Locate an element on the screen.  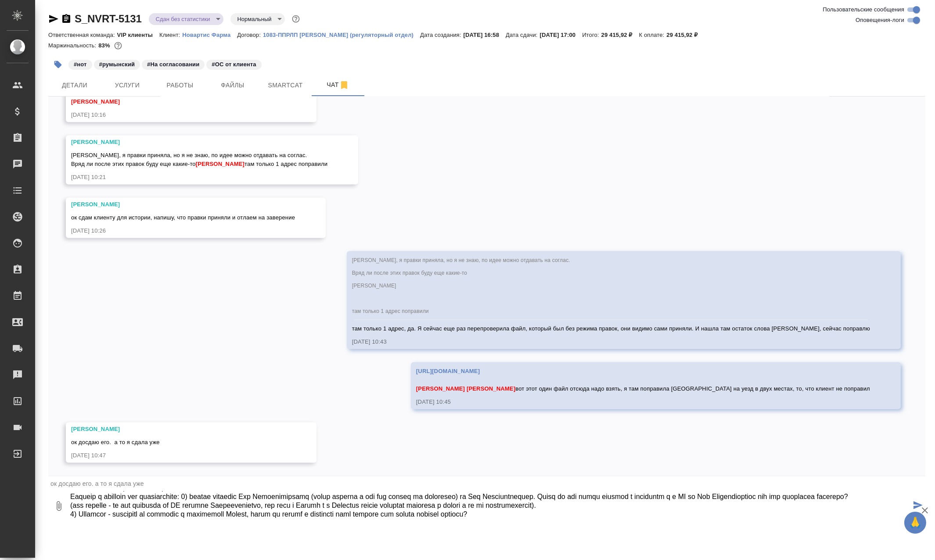
span: нот is located at coordinates (80, 64).